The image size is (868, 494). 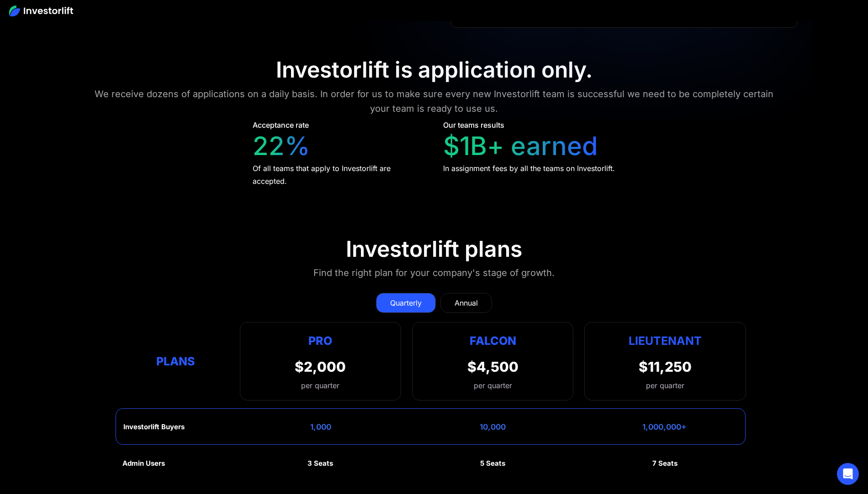 I want to click on div: 22%, so click(x=281, y=146).